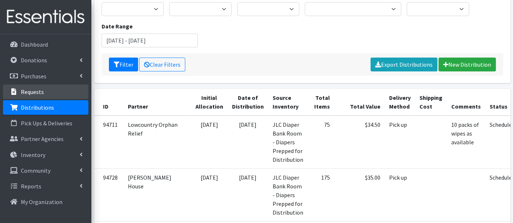  Describe the element at coordinates (34, 60) in the screenshot. I see `p: Donations` at that location.